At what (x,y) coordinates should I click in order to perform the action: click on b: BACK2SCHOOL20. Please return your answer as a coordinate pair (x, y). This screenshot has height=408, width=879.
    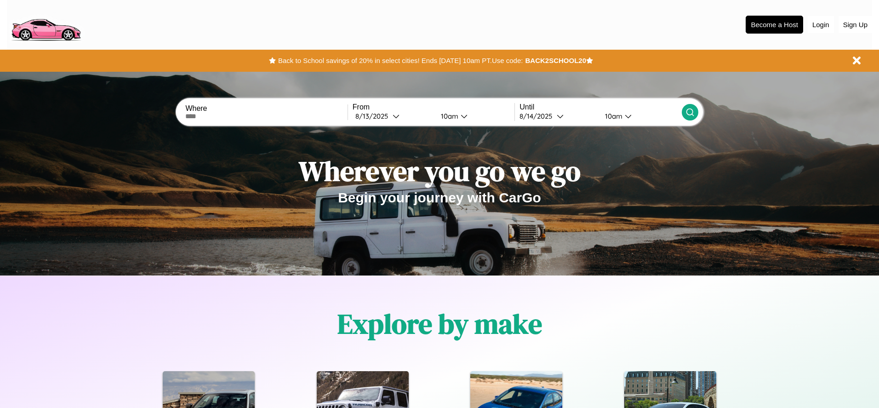
    Looking at the image, I should click on (555, 60).